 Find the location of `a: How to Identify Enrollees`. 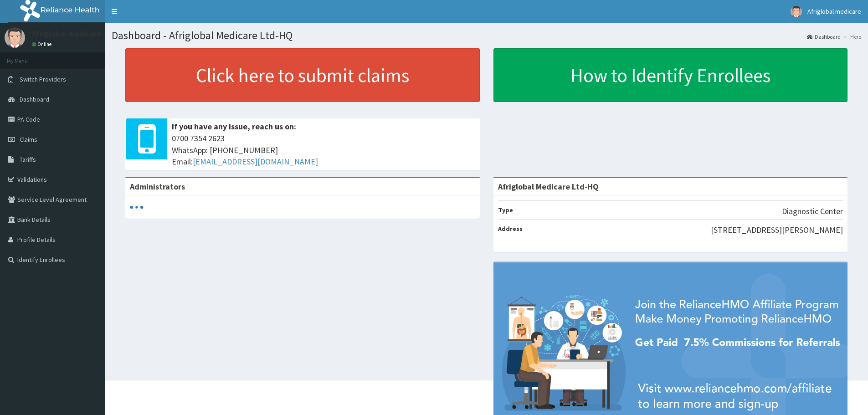

a: How to Identify Enrollees is located at coordinates (671, 75).